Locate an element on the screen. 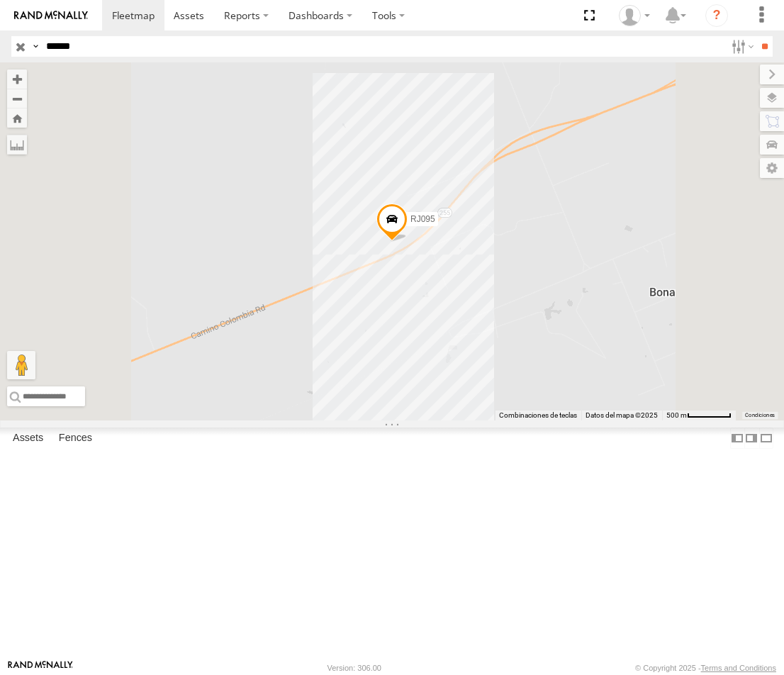  a: Terms and Conditions is located at coordinates (738, 668).